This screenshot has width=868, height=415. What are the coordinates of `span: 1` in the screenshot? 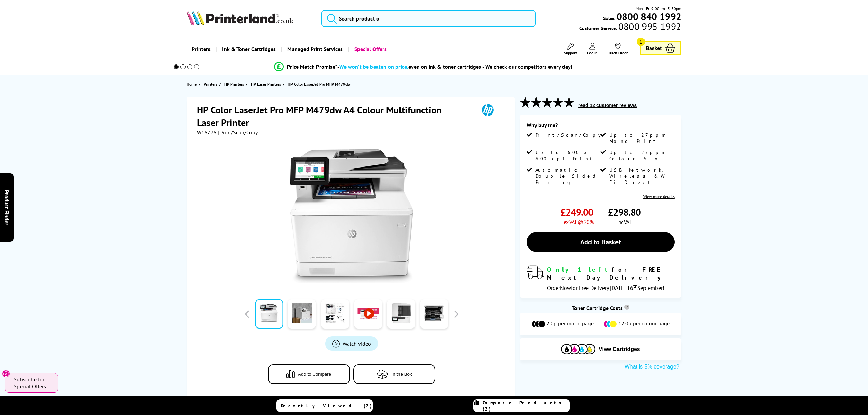 It's located at (640, 41).